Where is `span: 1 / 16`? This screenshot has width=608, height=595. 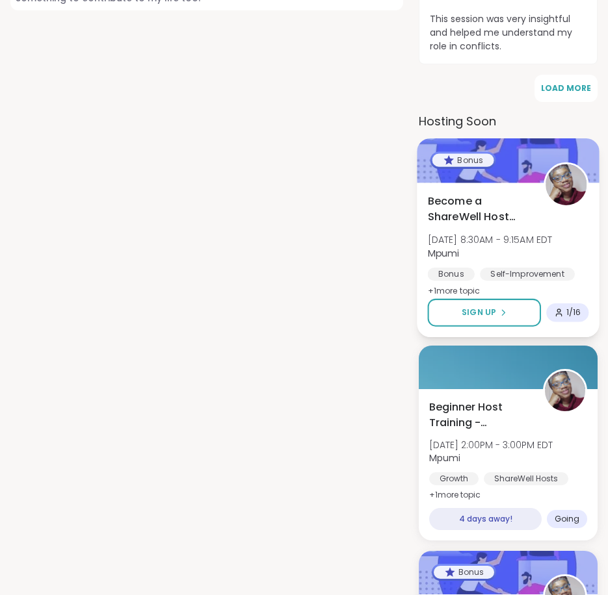 span: 1 / 16 is located at coordinates (573, 313).